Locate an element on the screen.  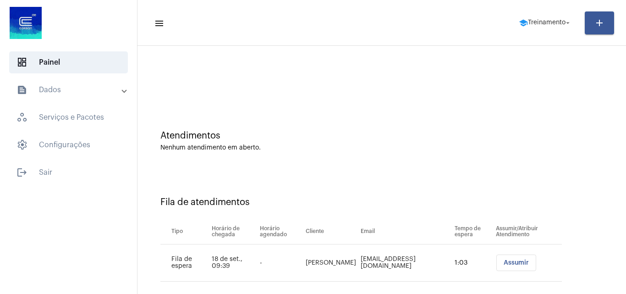
button: Assumir is located at coordinates (516, 263).